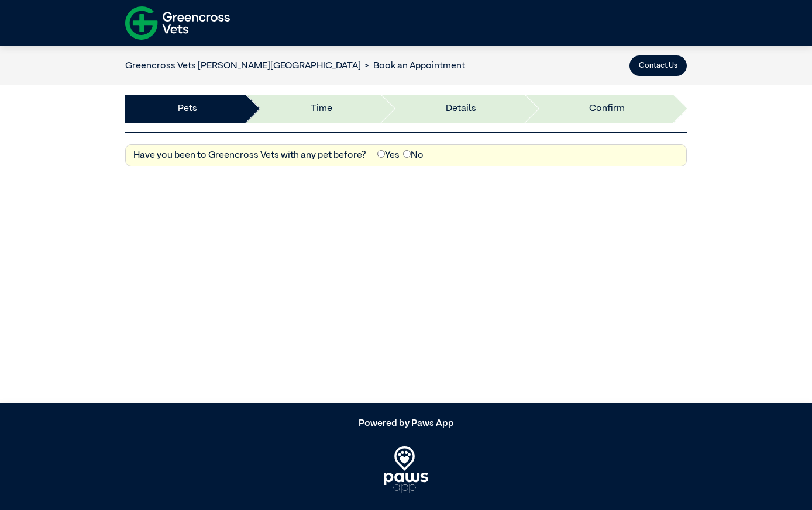 The image size is (812, 510). I want to click on h5: Powered by Paws App, so click(406, 424).